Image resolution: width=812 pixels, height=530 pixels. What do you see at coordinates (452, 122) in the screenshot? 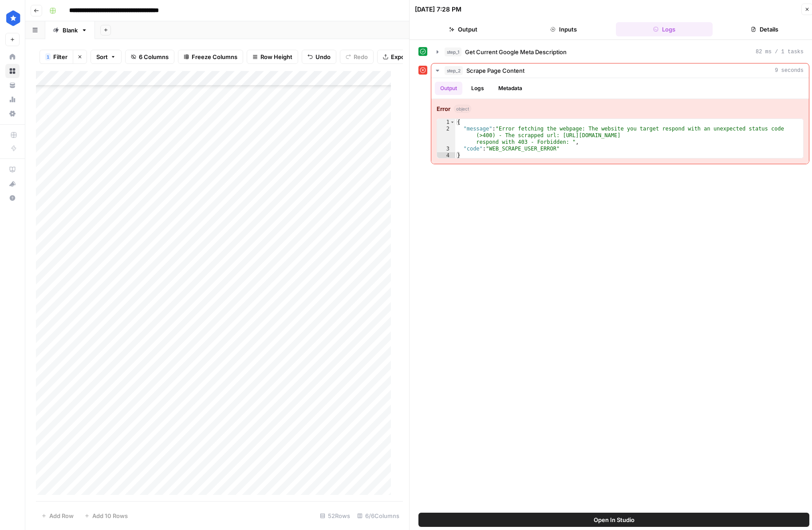
I see `span: Toggle code folding, rows 1 through 4` at bounding box center [452, 122].